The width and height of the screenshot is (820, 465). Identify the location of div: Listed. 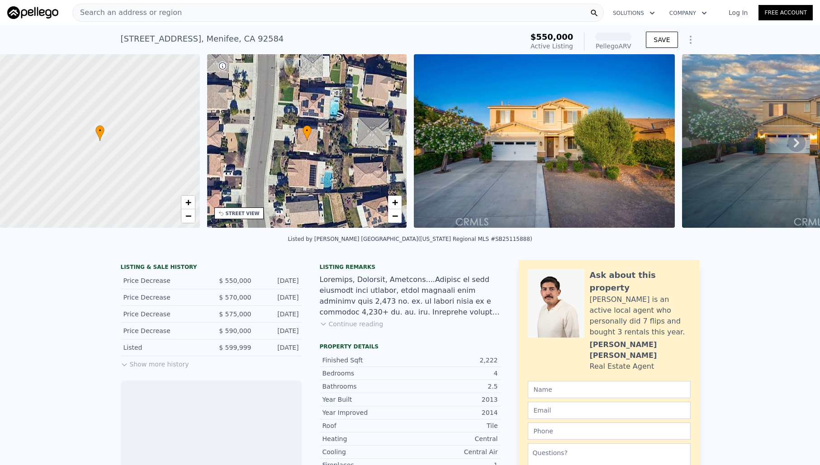
(164, 348).